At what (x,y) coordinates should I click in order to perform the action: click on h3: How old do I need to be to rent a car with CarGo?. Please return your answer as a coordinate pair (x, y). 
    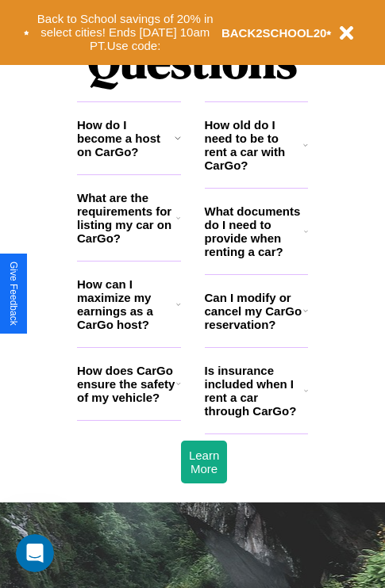
    Looking at the image, I should click on (254, 145).